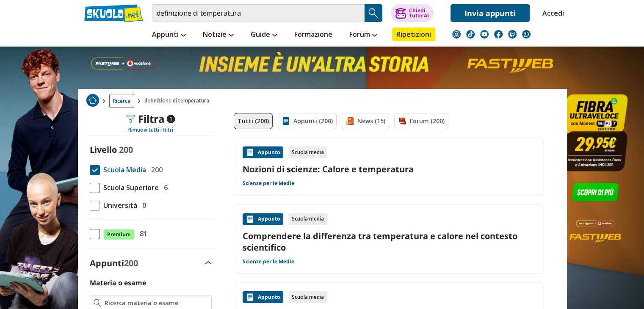 This screenshot has height=309, width=644. Describe the element at coordinates (389, 241) in the screenshot. I see `a: Comprendere la differenza tra temperatura e calore nel contesto scientifico` at that location.